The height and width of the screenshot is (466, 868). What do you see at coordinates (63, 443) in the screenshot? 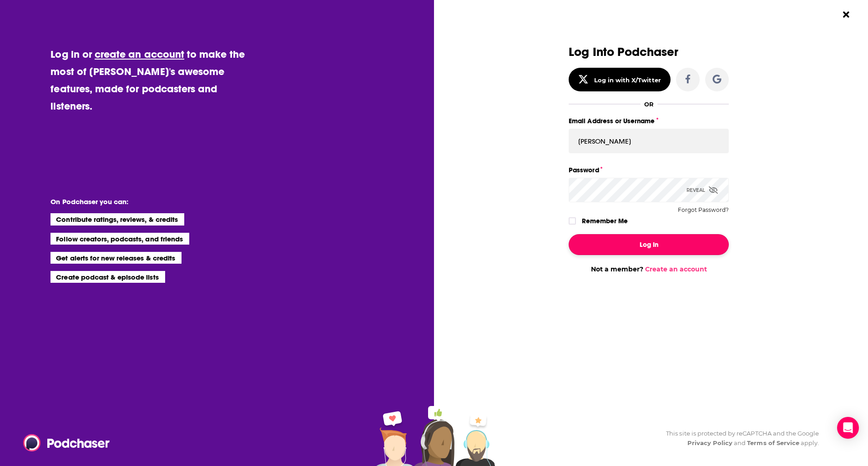
I see `a: Podchaser - Follow, Share and Rate Podcasts` at bounding box center [63, 443].